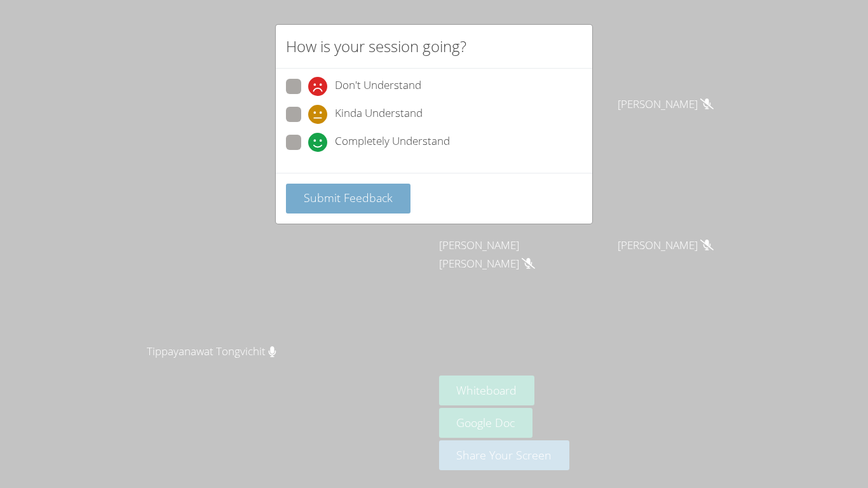 The image size is (868, 488). Describe the element at coordinates (379, 115) in the screenshot. I see `span: Kinda Understand` at that location.